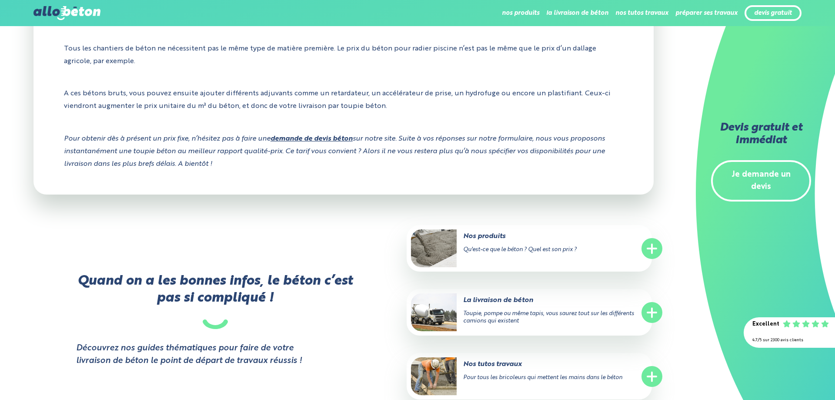 The image size is (835, 400). Describe the element at coordinates (543, 377) in the screenshot. I see `span: Pour tous les bricoleurs qui mettent les mains dans le béton` at that location.